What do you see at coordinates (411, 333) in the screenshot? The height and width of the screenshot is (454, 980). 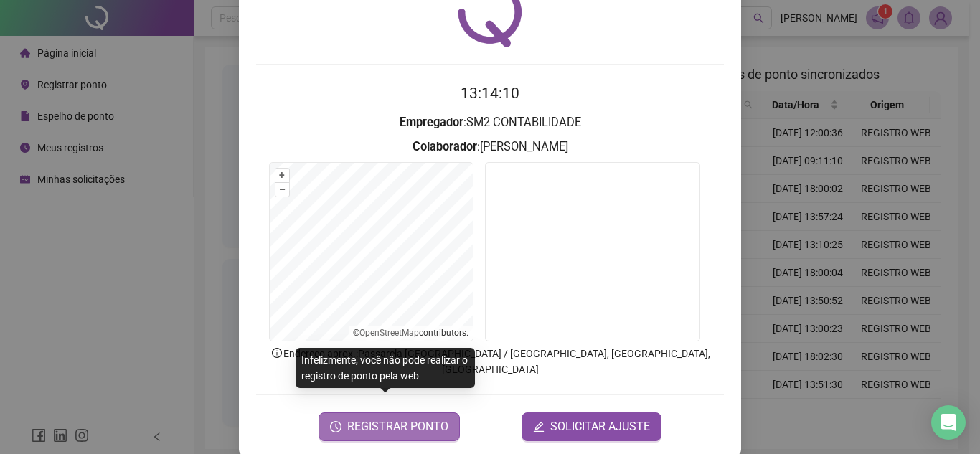 I see `li: © contributors.` at bounding box center [411, 333].